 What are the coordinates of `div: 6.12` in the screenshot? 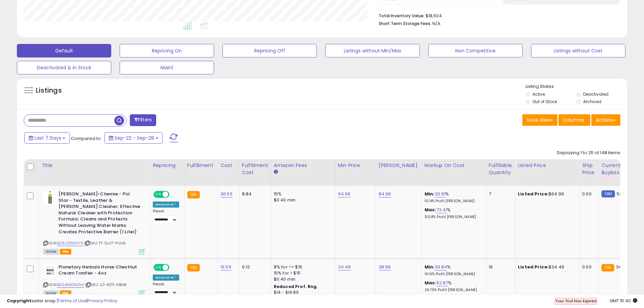 It's located at (254, 267).